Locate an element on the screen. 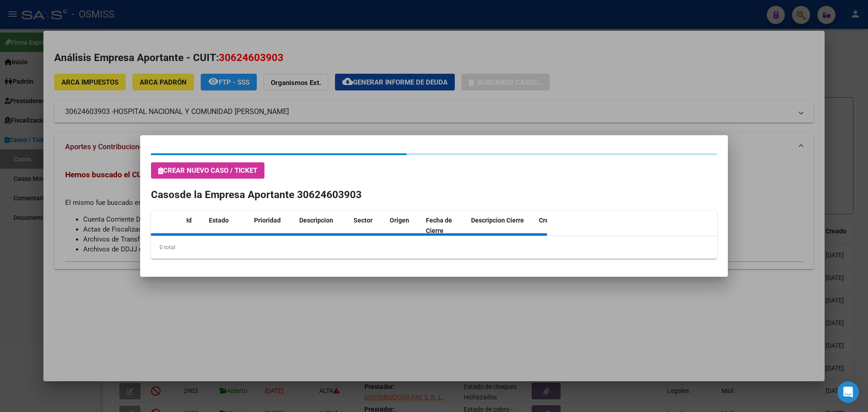 The height and width of the screenshot is (412, 868). div: 0 total is located at coordinates (434, 247).